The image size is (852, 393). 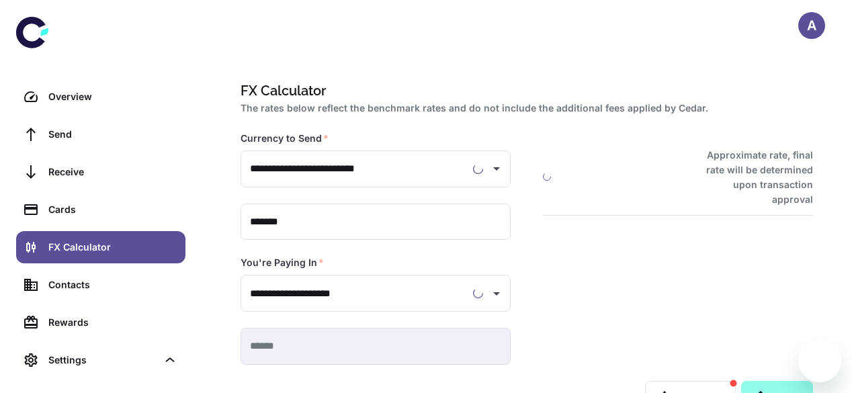 I want to click on a: Send, so click(x=101, y=134).